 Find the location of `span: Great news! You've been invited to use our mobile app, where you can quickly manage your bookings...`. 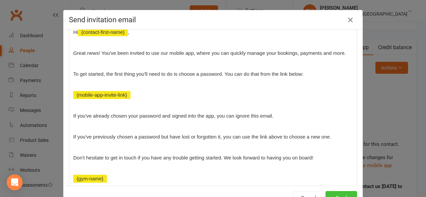

span: Great news! You've been invited to use our mobile app, where you can quickly manage your bookings... is located at coordinates (209, 53).